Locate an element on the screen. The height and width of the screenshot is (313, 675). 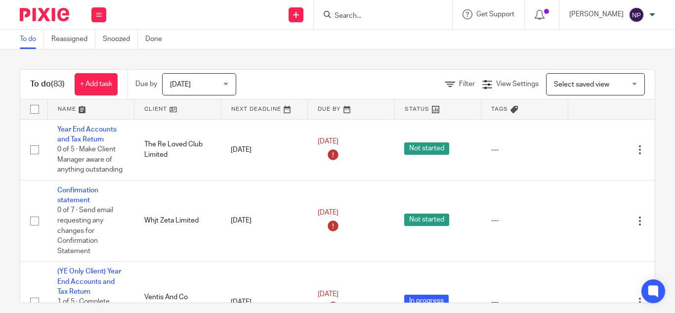
a: Snoozed is located at coordinates (120, 39).